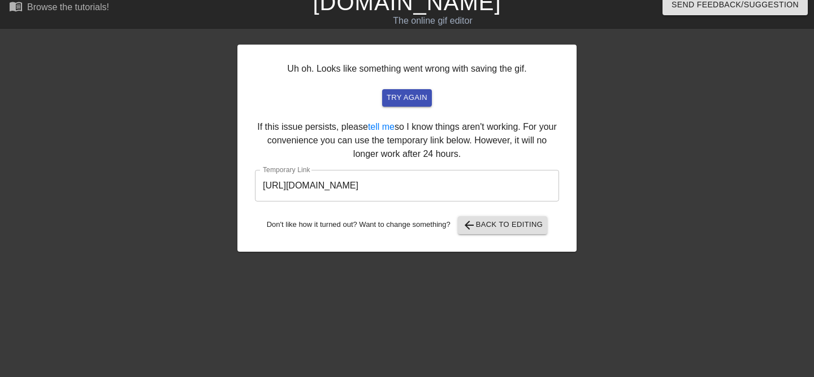  I want to click on div: Uh oh. Looks like something went wrong with saving the gif. If this issue persists, please so I k..., so click(407, 148).